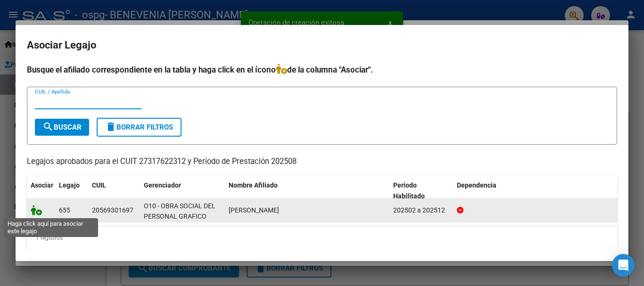  I want to click on span: Nombre Afiliado, so click(253, 185).